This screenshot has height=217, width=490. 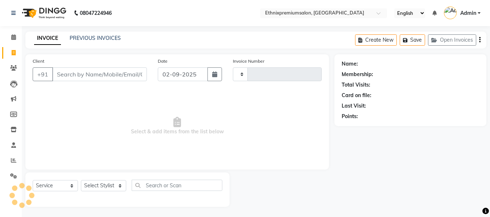 I want to click on img: Admin, so click(x=450, y=13).